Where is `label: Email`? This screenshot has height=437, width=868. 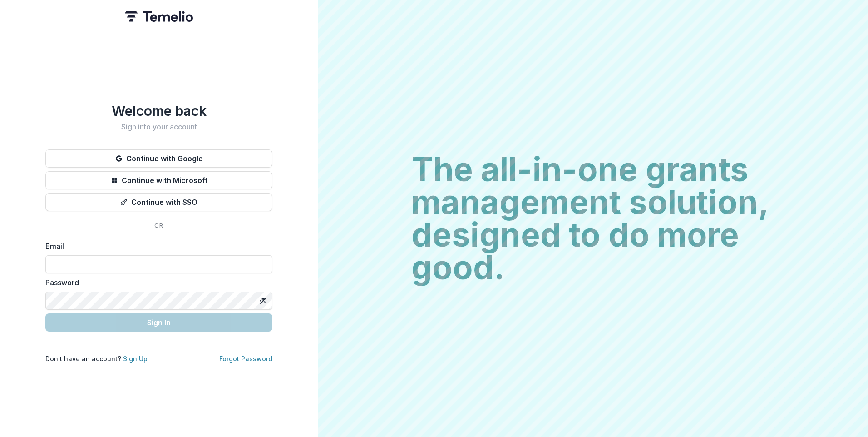 label: Email is located at coordinates (156, 246).